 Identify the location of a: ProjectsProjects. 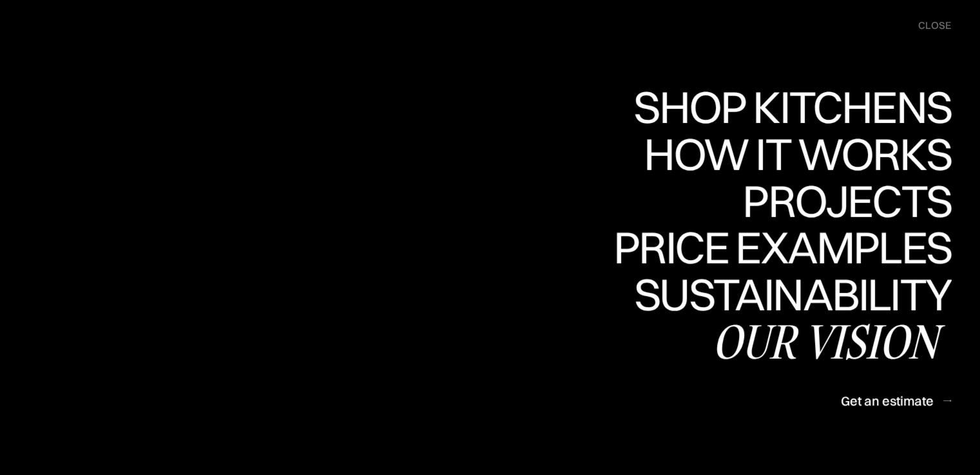
(847, 202).